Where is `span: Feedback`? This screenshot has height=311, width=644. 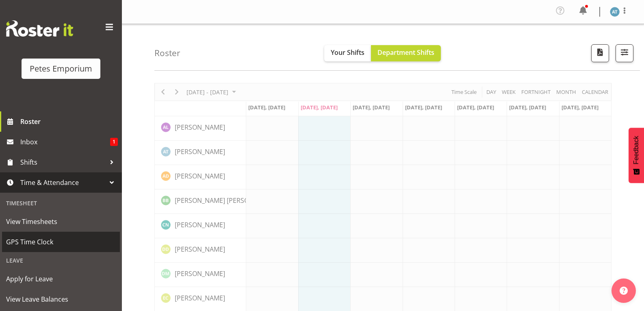 span: Feedback is located at coordinates (636, 150).